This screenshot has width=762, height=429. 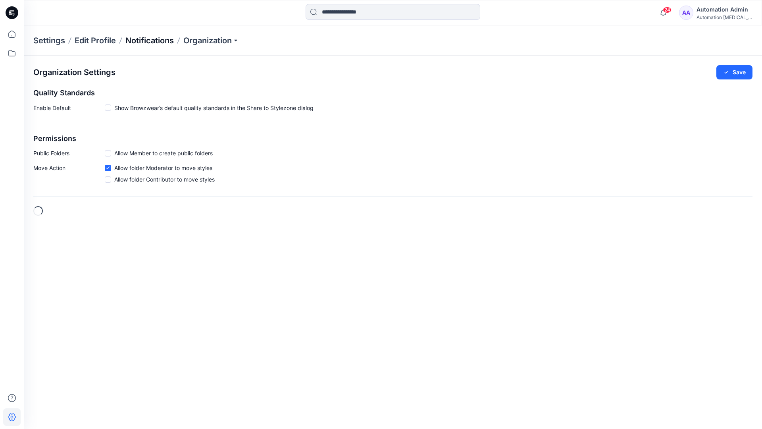 I want to click on h2: Organization Settings, so click(x=74, y=72).